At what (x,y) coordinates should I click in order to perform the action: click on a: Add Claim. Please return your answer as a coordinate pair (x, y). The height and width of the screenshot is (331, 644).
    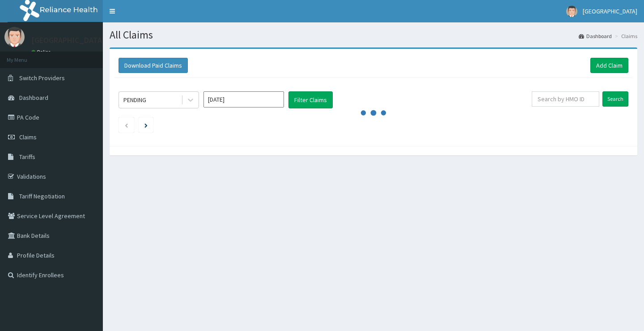
    Looking at the image, I should click on (609, 65).